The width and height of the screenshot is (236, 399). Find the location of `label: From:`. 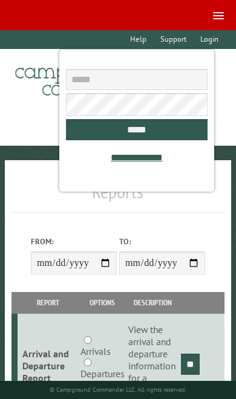

label: From: is located at coordinates (74, 241).